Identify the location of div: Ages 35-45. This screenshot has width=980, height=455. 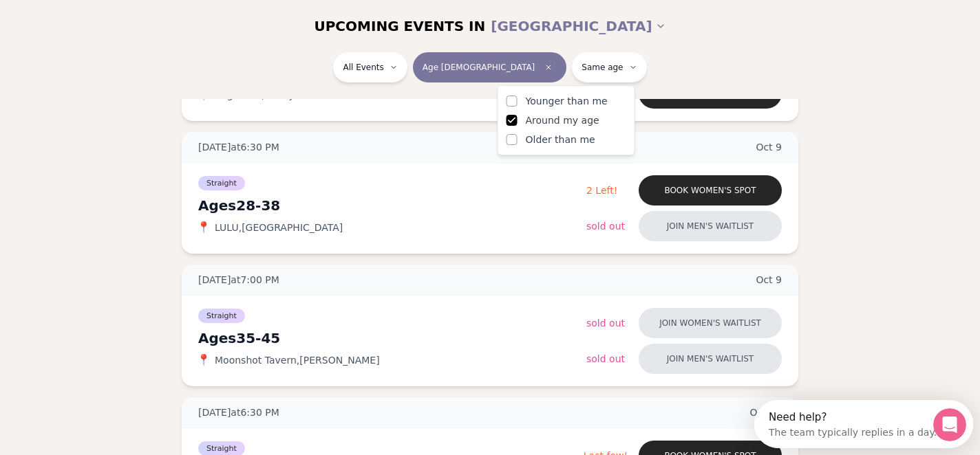
(392, 338).